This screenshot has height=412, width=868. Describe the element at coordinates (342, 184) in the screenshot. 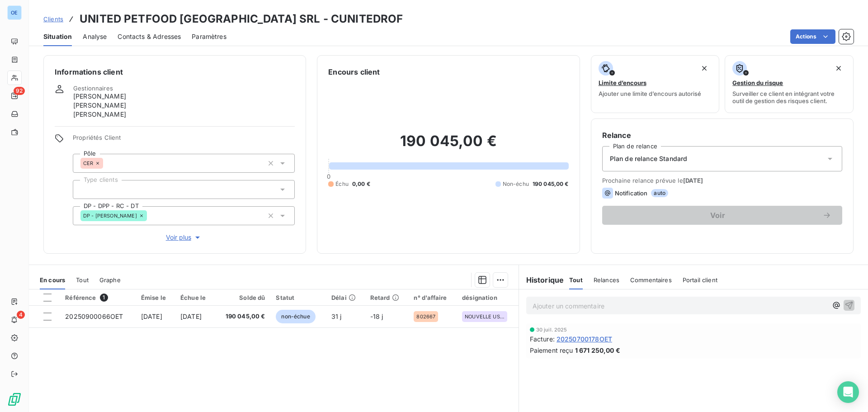

I see `span: Échu` at that location.